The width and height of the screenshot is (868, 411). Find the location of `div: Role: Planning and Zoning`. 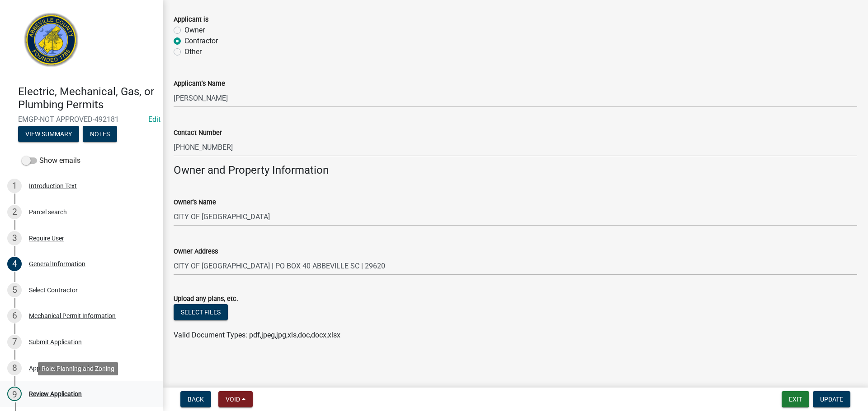

div: Role: Planning and Zoning is located at coordinates (78, 369).